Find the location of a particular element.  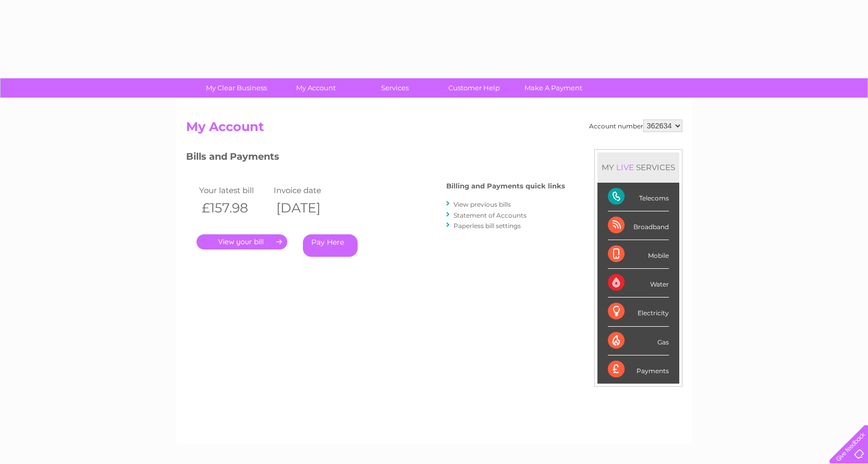

td: Your latest bill is located at coordinates (234, 190).